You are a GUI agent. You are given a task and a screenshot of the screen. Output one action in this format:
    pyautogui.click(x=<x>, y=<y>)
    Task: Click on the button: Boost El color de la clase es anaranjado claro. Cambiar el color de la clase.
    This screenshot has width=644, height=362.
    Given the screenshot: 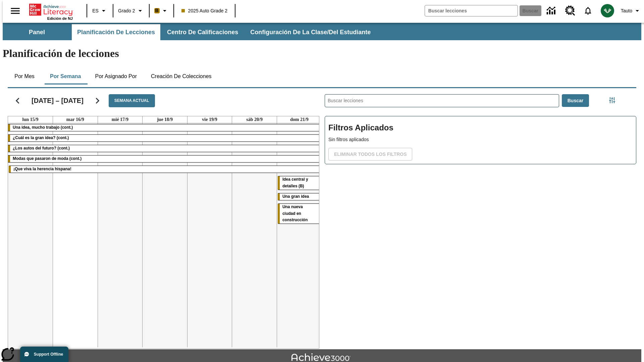 What is the action you would take?
    pyautogui.click(x=161, y=11)
    